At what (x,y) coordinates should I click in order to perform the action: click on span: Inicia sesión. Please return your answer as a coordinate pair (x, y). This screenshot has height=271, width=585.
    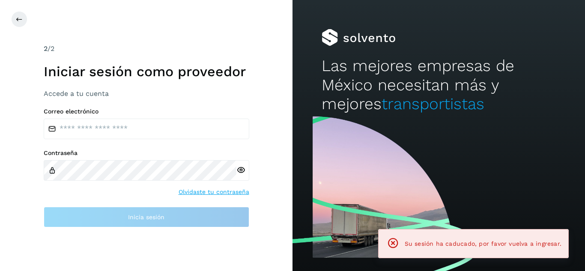
    Looking at the image, I should click on (146, 217).